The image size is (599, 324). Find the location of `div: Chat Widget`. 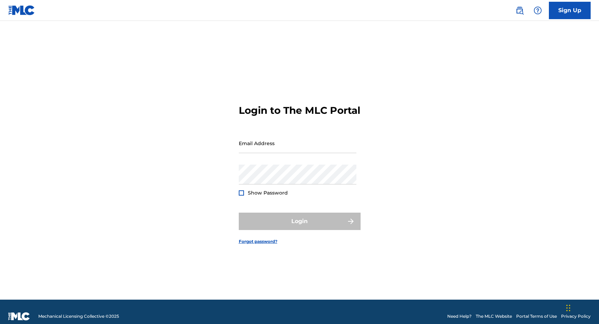

div: Chat Widget is located at coordinates (581, 307).